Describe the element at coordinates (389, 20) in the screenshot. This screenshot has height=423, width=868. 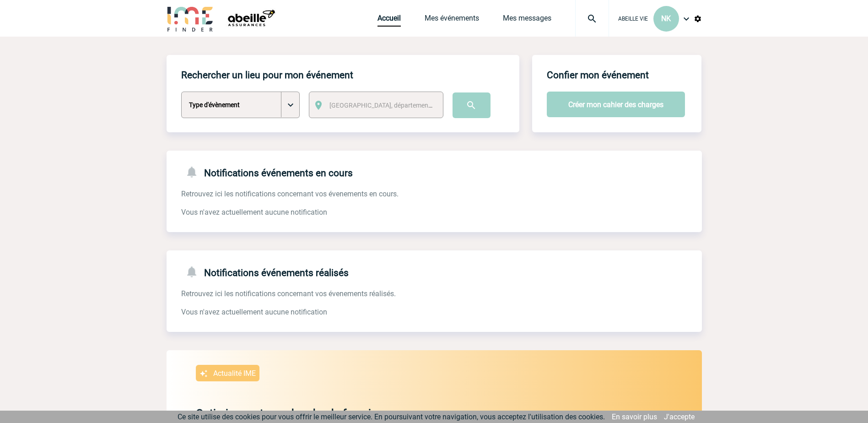
I see `a: Accueil` at that location.